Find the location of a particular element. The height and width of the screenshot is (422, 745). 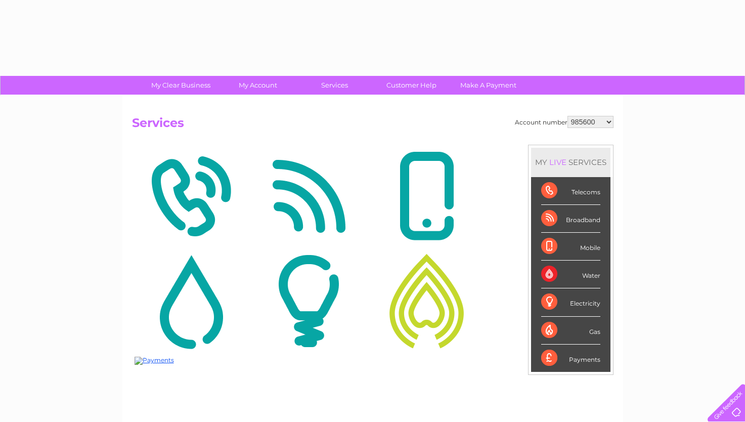

img: Mobile is located at coordinates (426, 196).